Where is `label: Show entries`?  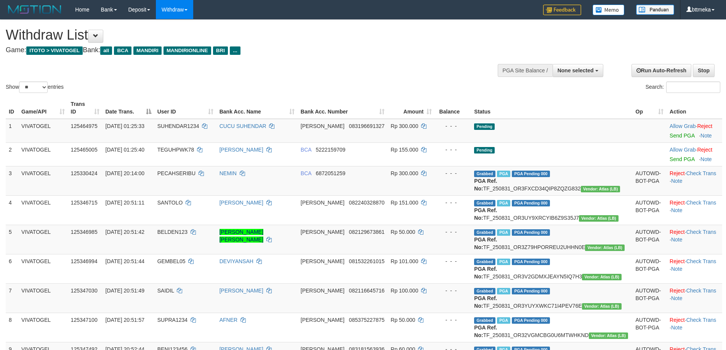
label: Show entries is located at coordinates (35, 87).